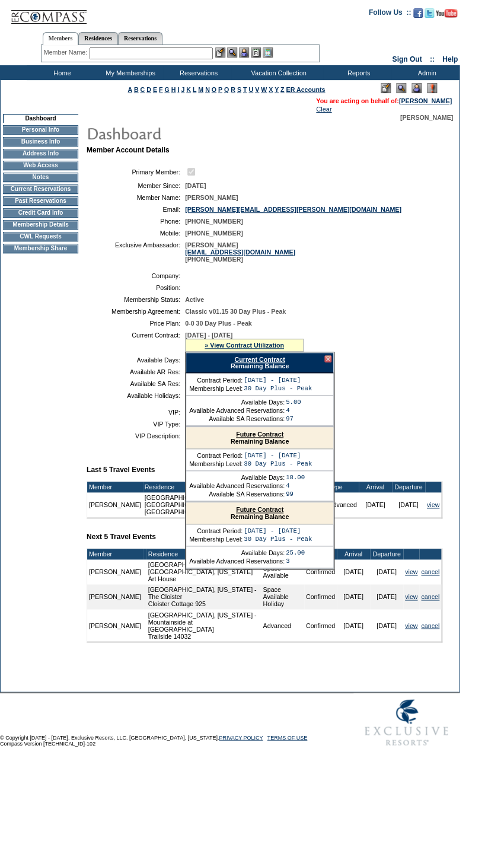  What do you see at coordinates (282, 89) in the screenshot?
I see `a: Z` at bounding box center [282, 89].